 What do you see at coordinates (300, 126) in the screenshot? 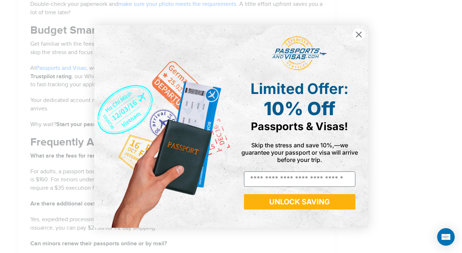
I see `span: Passports & Visas!` at bounding box center [300, 126].